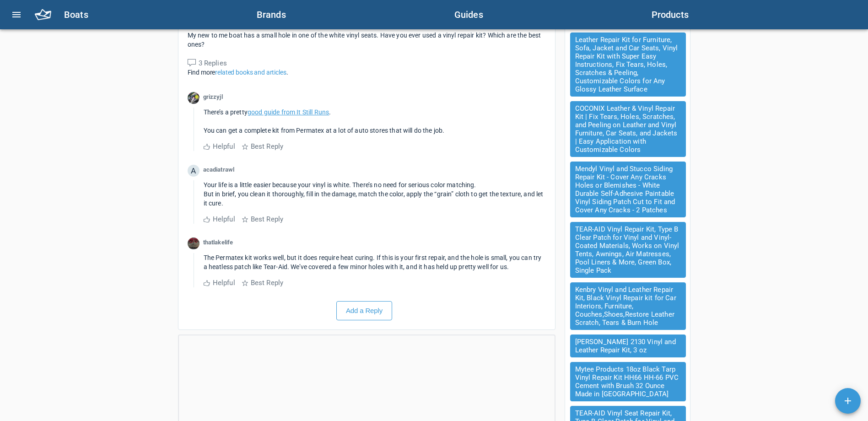  I want to click on span: But in brief, you clean it thoroughly, fill in the damage, match the color, apply the “grain” clo..., so click(374, 199).